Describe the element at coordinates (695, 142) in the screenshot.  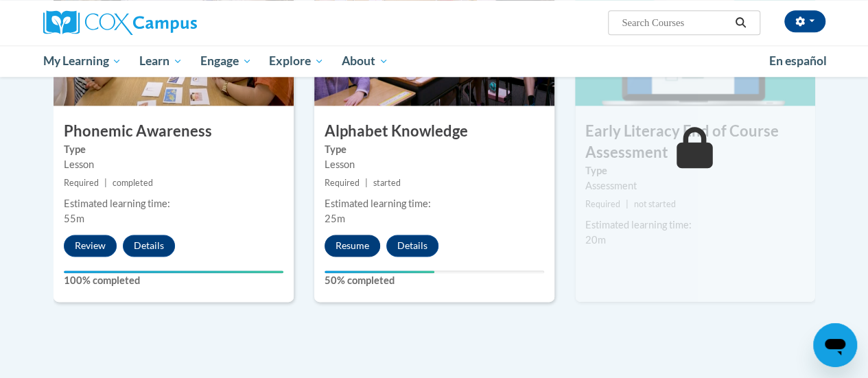
I see `h3: Early Literacy End of Course Assessment` at that location.